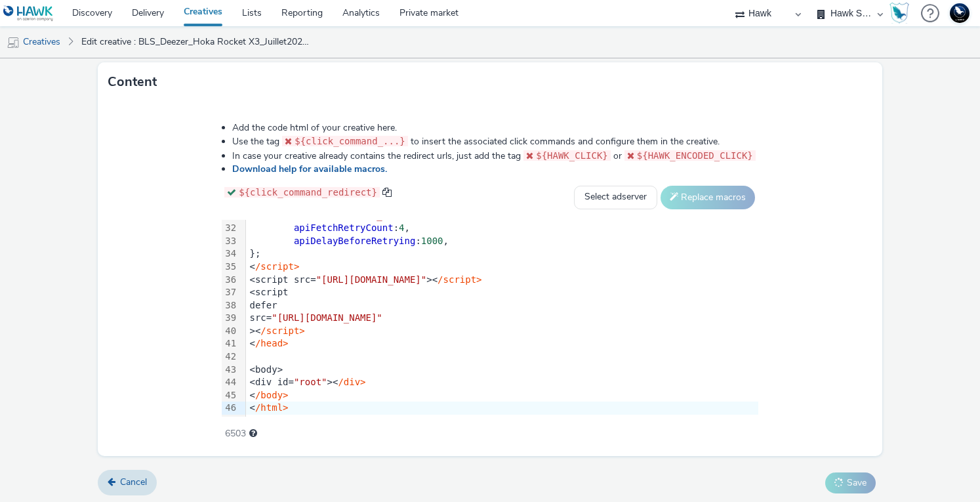 This screenshot has height=502, width=980. What do you see at coordinates (132, 82) in the screenshot?
I see `h3: Content` at bounding box center [132, 82].